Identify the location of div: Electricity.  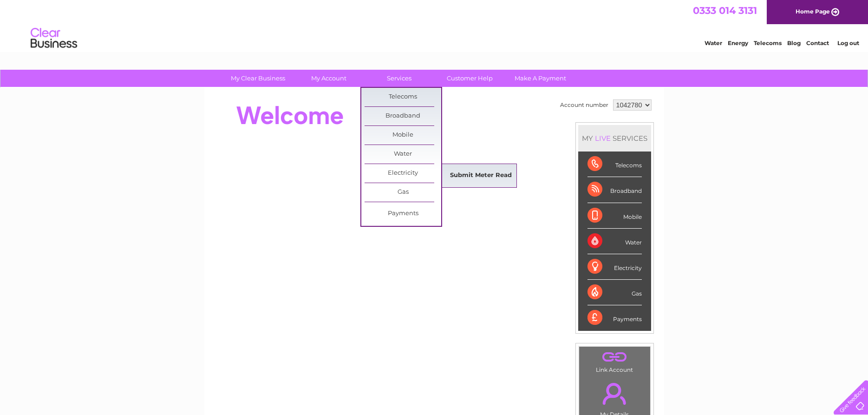
(615, 267).